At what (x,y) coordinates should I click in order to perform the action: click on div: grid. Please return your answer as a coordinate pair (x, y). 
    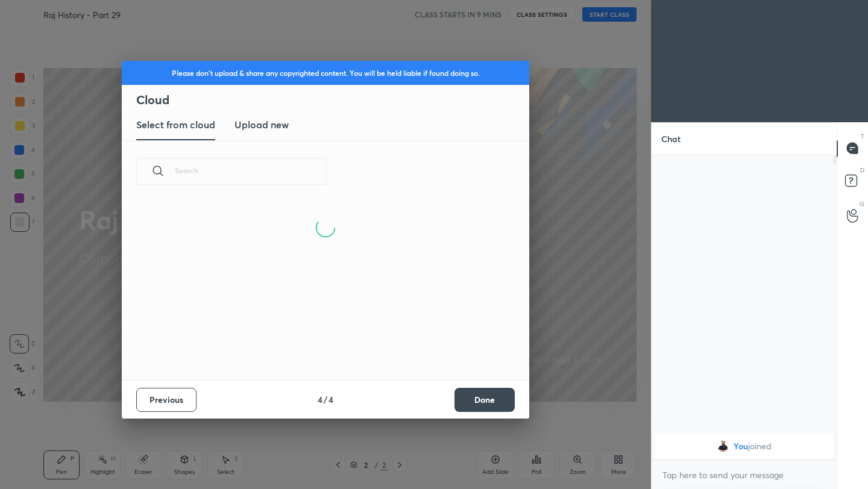
    Looking at the image, I should click on (744, 446).